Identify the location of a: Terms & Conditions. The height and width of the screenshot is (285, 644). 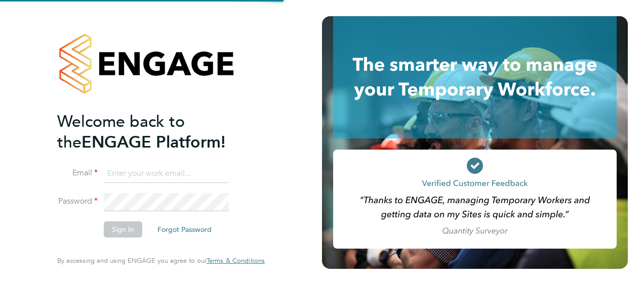
(236, 261).